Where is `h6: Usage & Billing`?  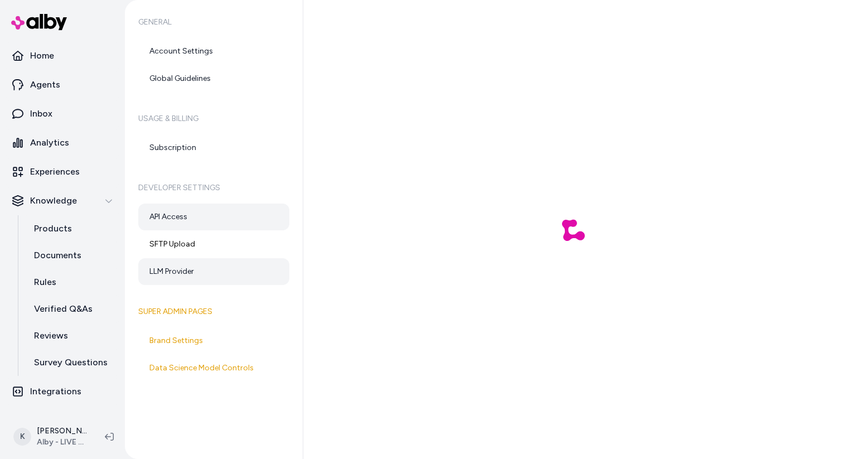
h6: Usage & Billing is located at coordinates (213, 119).